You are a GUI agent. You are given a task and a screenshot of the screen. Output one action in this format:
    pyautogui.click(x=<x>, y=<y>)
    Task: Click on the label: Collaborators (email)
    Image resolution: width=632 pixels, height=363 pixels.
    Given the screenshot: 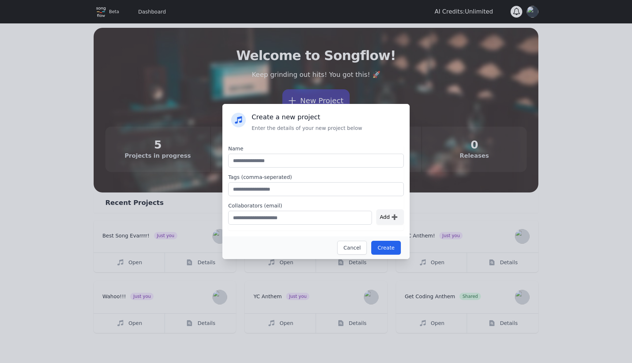 What is the action you would take?
    pyautogui.click(x=316, y=206)
    